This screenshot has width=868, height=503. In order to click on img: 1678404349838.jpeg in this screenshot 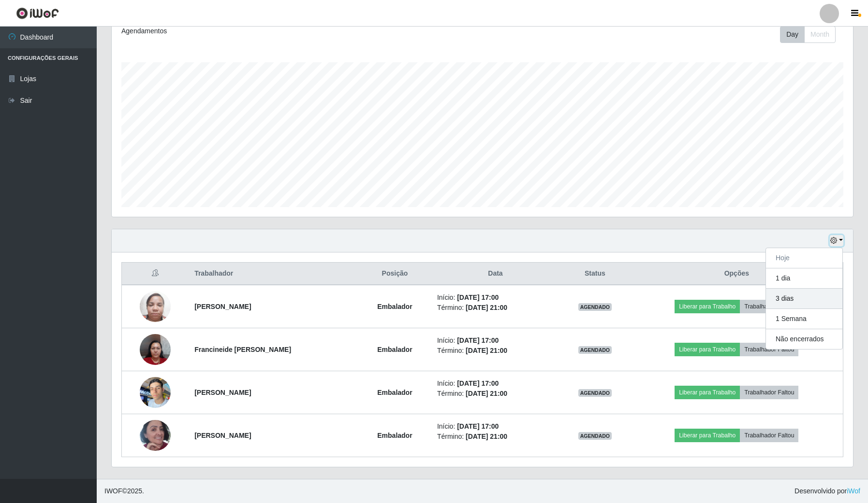, I will do `click(155, 306)`.